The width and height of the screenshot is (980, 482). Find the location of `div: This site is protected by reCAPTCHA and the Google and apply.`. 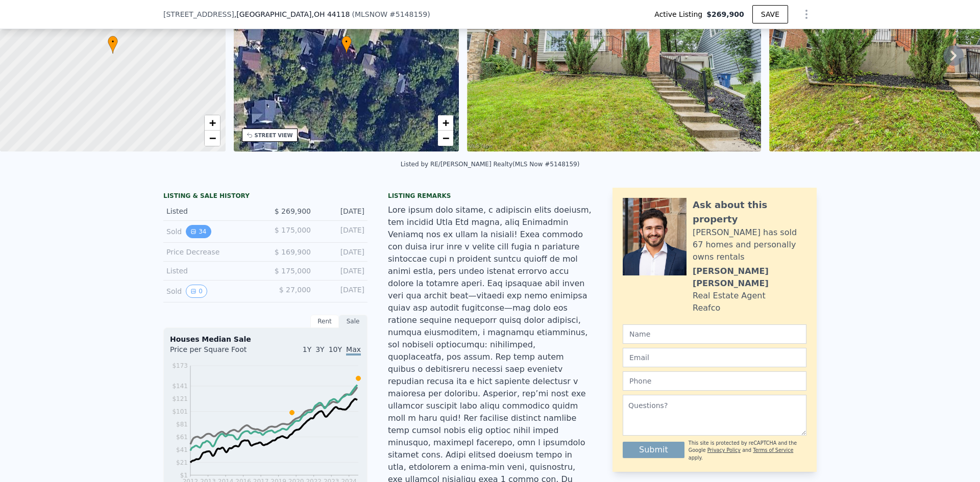

div: This site is protected by reCAPTCHA and the Google and apply. is located at coordinates (747, 451).